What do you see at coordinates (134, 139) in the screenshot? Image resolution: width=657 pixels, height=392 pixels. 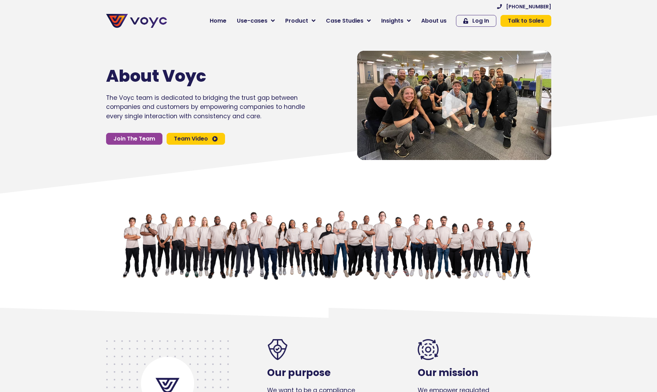 I see `a: Join The Team` at bounding box center [134, 139].